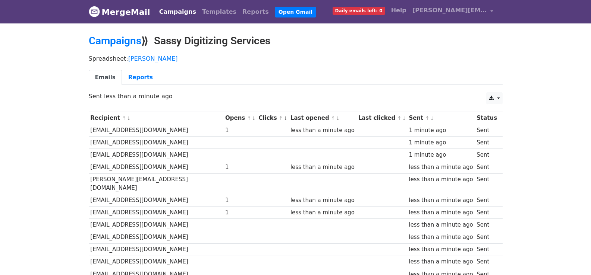  What do you see at coordinates (156, 118) in the screenshot?
I see `th: Recipient` at bounding box center [156, 118].